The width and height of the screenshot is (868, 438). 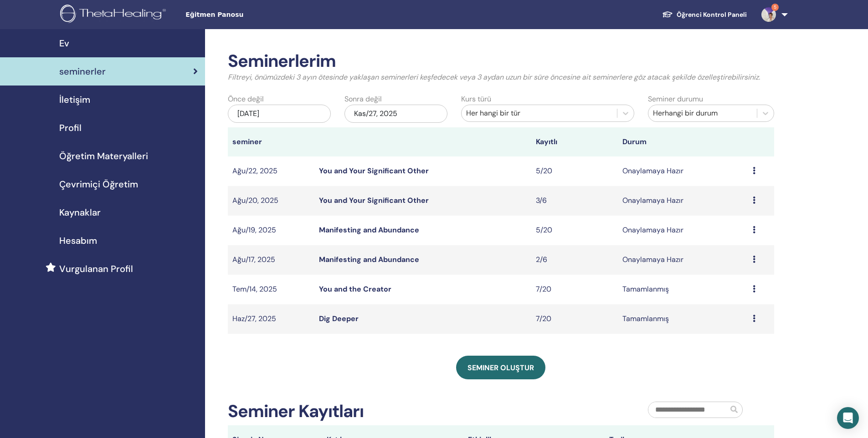 What do you see at coordinates (501, 61) in the screenshot?
I see `h2: Seminerlerim` at bounding box center [501, 61].